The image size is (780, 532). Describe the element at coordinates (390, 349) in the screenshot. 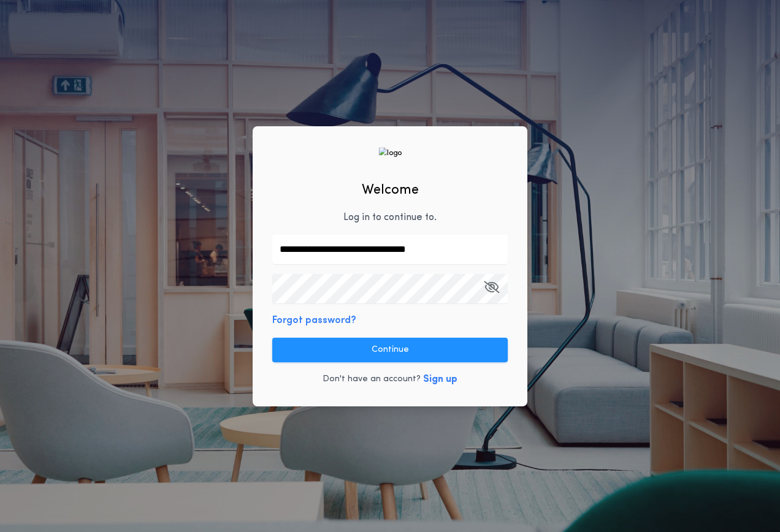

I see `button: Continue` at that location.